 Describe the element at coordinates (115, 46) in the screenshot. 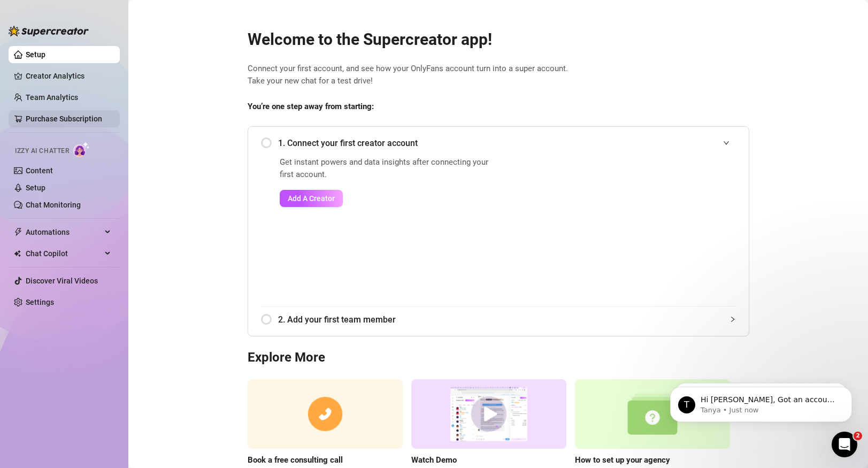

I see `p: Message from Tanya, sent Just now` at that location.